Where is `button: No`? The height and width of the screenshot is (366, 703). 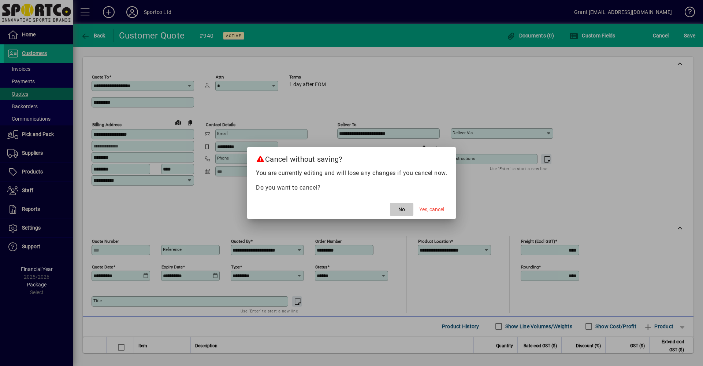
button: No is located at coordinates (402, 209).